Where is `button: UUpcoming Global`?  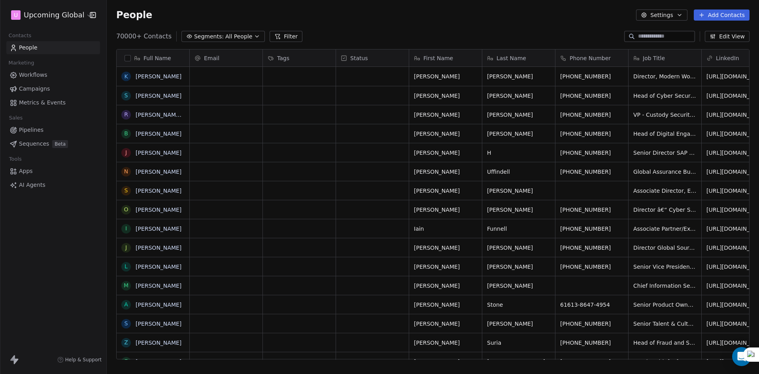
button: UUpcoming Global is located at coordinates (47, 15).